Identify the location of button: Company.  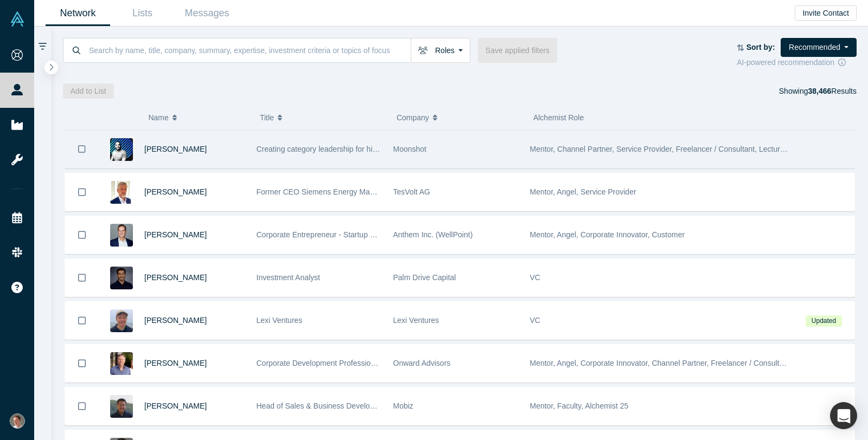
(459, 118).